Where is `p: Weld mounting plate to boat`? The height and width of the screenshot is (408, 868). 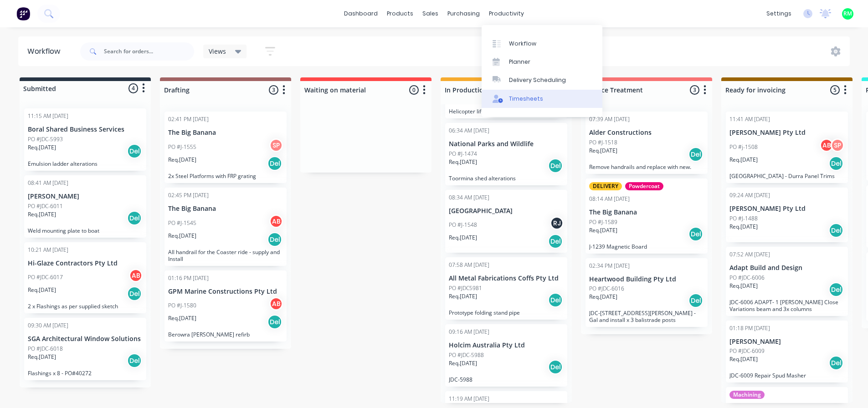
p: Weld mounting plate to boat is located at coordinates (85, 230).